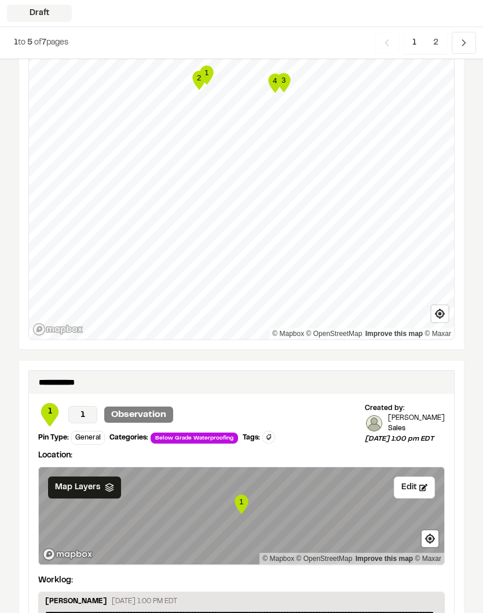  Describe the element at coordinates (198, 78) in the screenshot. I see `text: 2` at that location.